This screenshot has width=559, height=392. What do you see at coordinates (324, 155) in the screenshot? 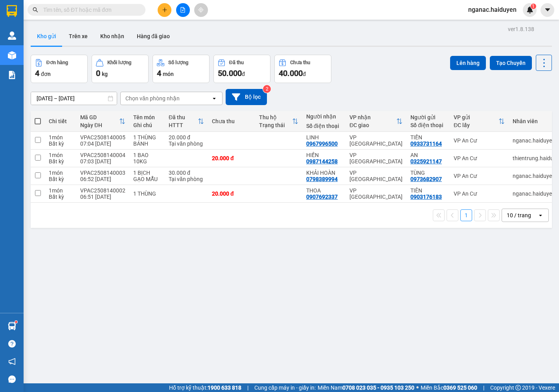
I see `div: HIỀN` at bounding box center [324, 155].